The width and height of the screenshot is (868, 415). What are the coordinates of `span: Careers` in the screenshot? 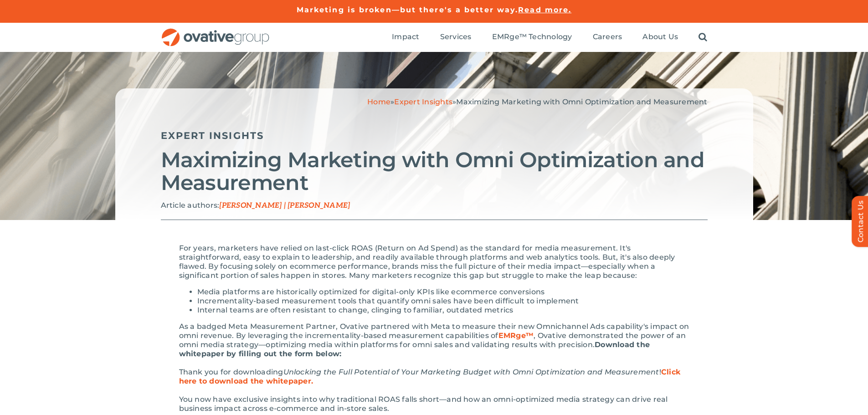 It's located at (607, 37).